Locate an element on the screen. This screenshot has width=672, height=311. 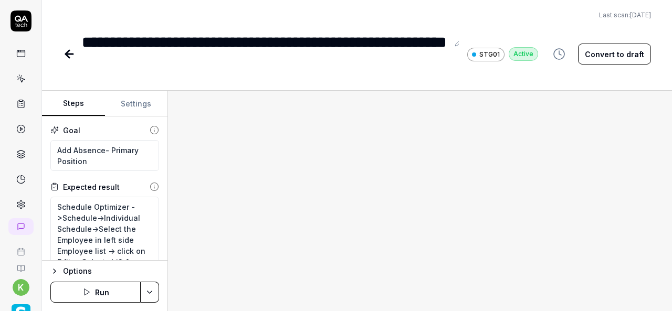
span: STG01 is located at coordinates (489, 55).